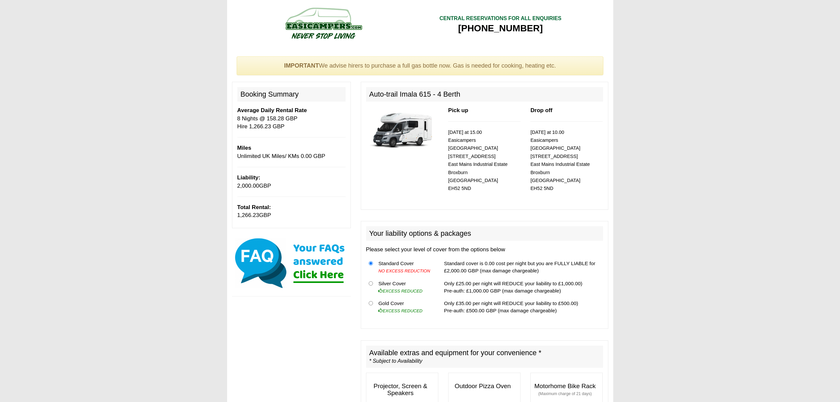  I want to click on b: Miles, so click(244, 148).